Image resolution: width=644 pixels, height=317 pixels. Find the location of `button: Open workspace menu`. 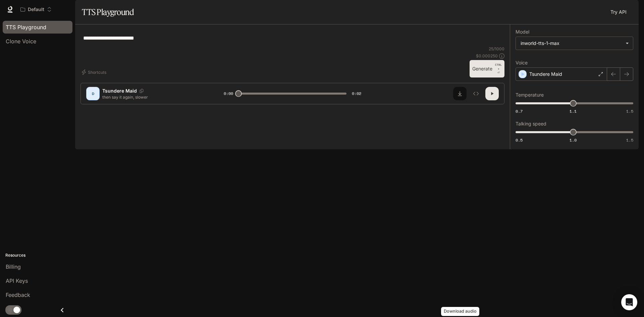

button: Open workspace menu is located at coordinates (36, 10).